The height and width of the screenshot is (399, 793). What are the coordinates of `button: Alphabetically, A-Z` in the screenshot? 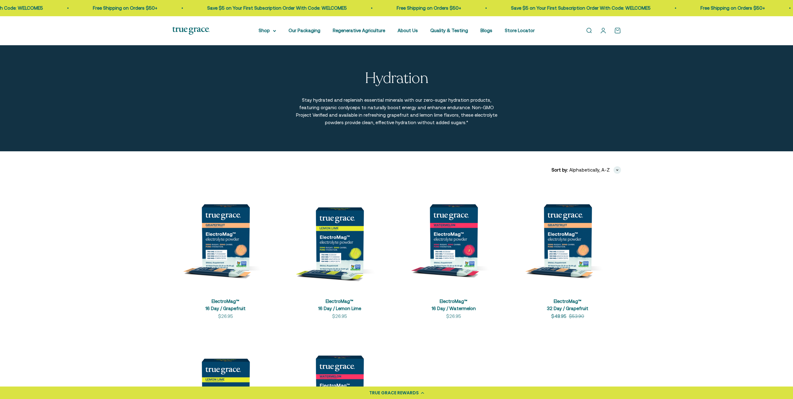 It's located at (595, 170).